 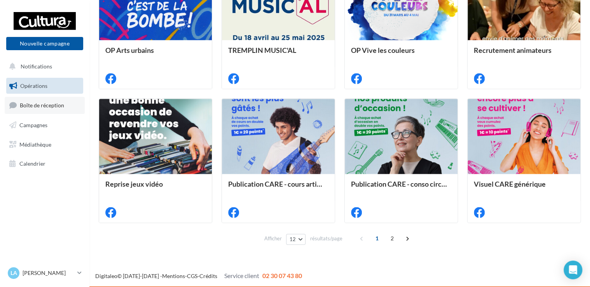 I want to click on span: La, so click(x=14, y=273).